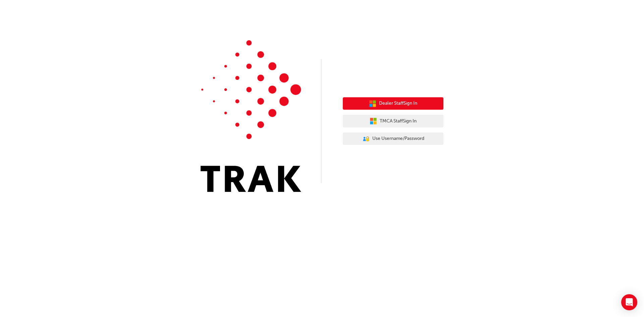 The width and height of the screenshot is (644, 317). I want to click on span: Dealer Staff Sign In, so click(398, 103).